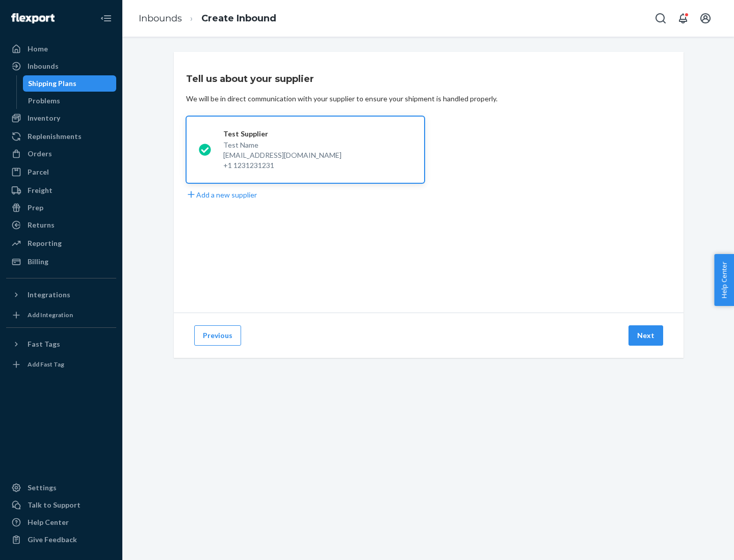 The height and width of the screenshot is (560, 734). Describe the element at coordinates (218, 335) in the screenshot. I see `button: Previous` at that location.